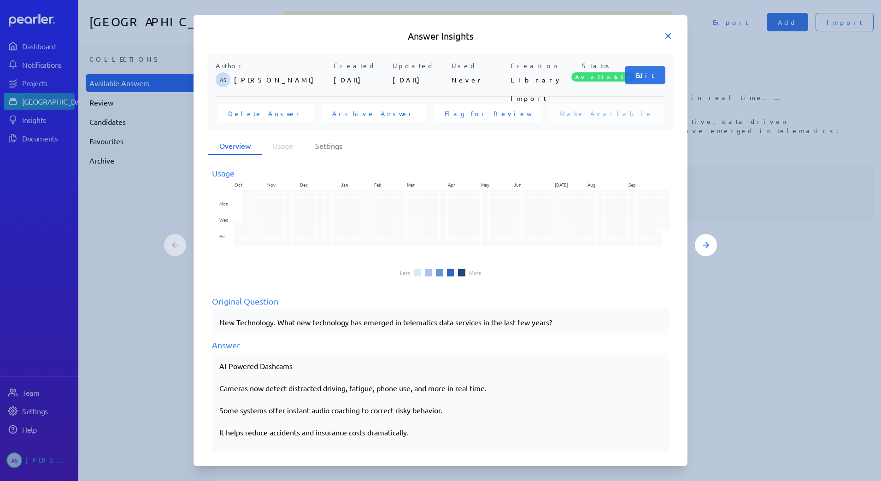 The height and width of the screenshot is (481, 881). I want to click on div: Usage, so click(440, 173).